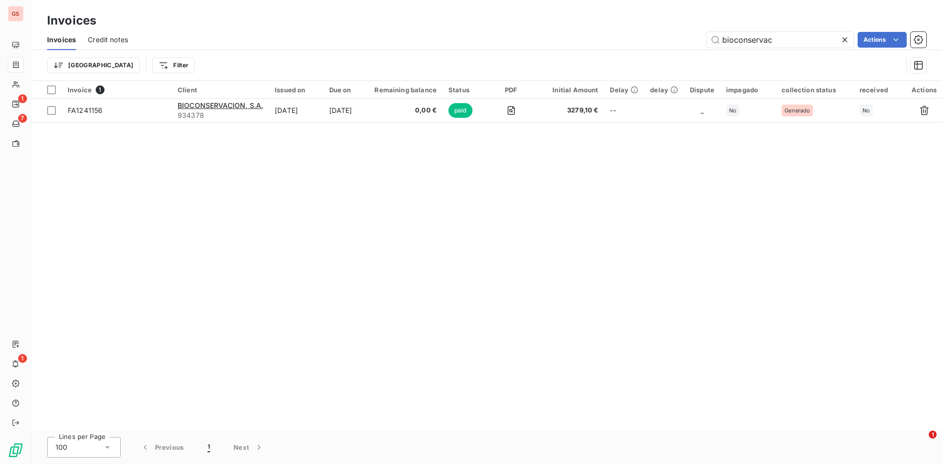  What do you see at coordinates (880, 90) in the screenshot?
I see `div: received` at bounding box center [880, 90].